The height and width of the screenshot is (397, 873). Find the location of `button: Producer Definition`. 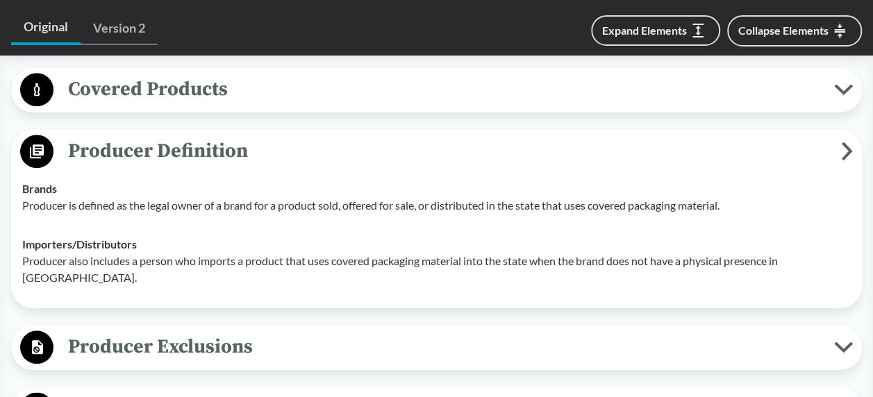

button: Producer Definition is located at coordinates (436, 151).